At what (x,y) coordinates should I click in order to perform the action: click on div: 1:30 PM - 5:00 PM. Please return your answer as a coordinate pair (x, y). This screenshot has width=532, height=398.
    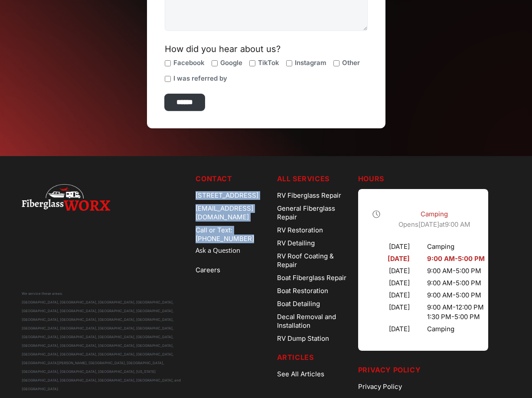
    Looking at the image, I should click on (456, 317).